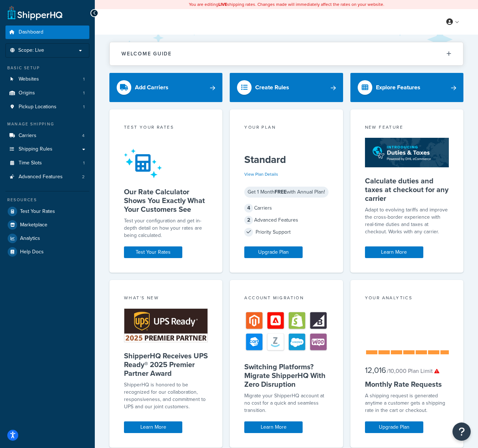 The height and width of the screenshot is (448, 478). Describe the element at coordinates (48, 252) in the screenshot. I see `li: Help Docs` at that location.